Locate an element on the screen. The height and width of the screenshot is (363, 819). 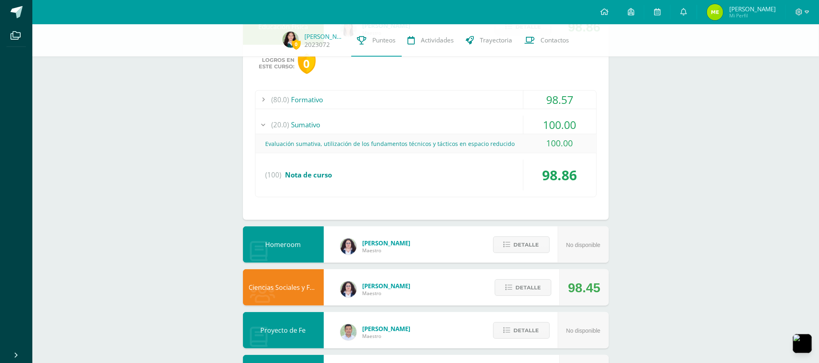
span: Actividades is located at coordinates (437, 40).